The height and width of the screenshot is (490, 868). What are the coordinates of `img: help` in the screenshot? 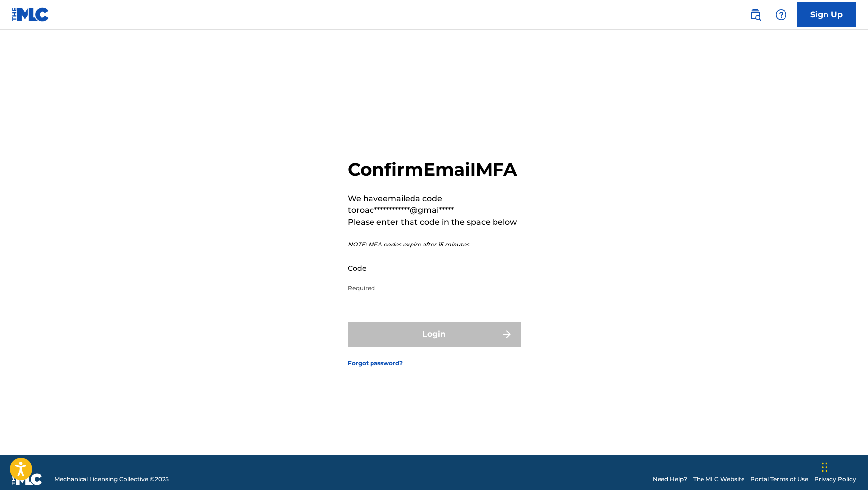 It's located at (781, 15).